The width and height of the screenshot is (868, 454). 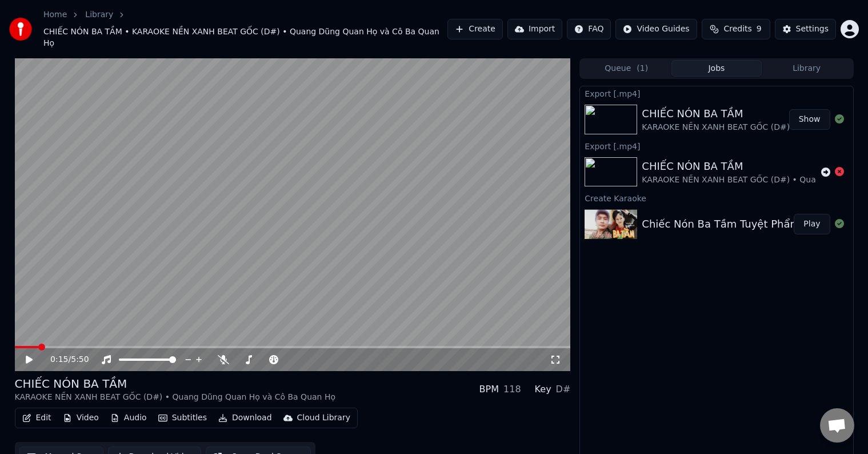 I want to click on div: Open chat, so click(x=837, y=425).